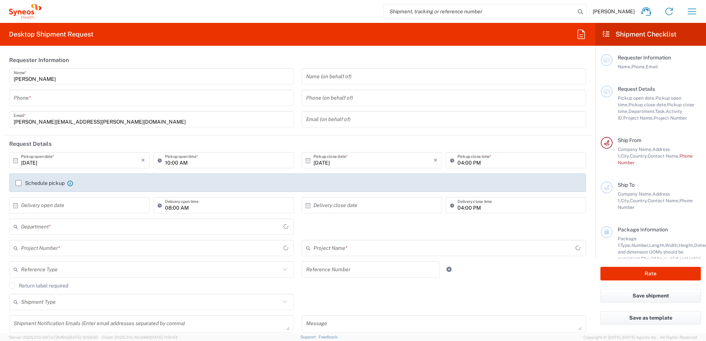  Describe the element at coordinates (54, 337) in the screenshot. I see `span: Server: 2025.21.0-667a72bf6fa` at that location.